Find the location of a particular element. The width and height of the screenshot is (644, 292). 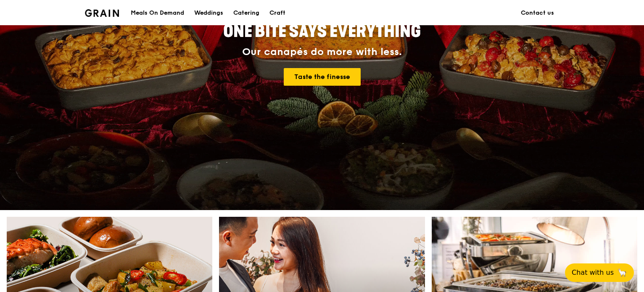

span: ONE BITE SAYS EVERYTHING is located at coordinates (322, 31).